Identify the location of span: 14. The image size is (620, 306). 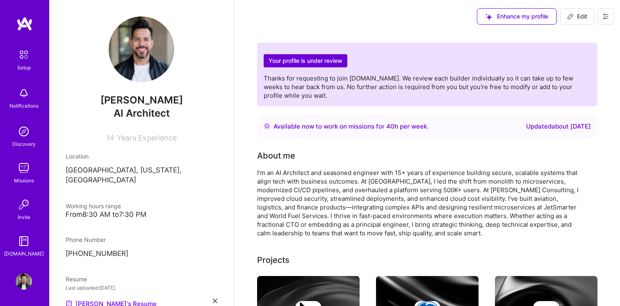
(110, 137).